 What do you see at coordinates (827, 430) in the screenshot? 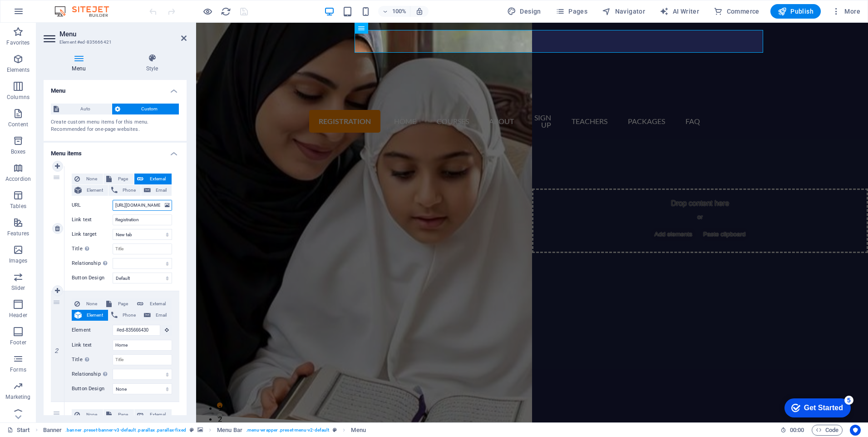
I see `span: Code` at bounding box center [827, 430].